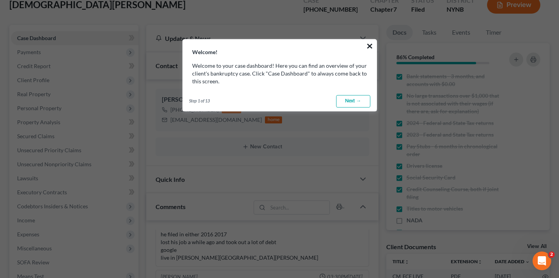 This screenshot has height=278, width=559. Describe the element at coordinates (353, 101) in the screenshot. I see `a: Next →` at that location.